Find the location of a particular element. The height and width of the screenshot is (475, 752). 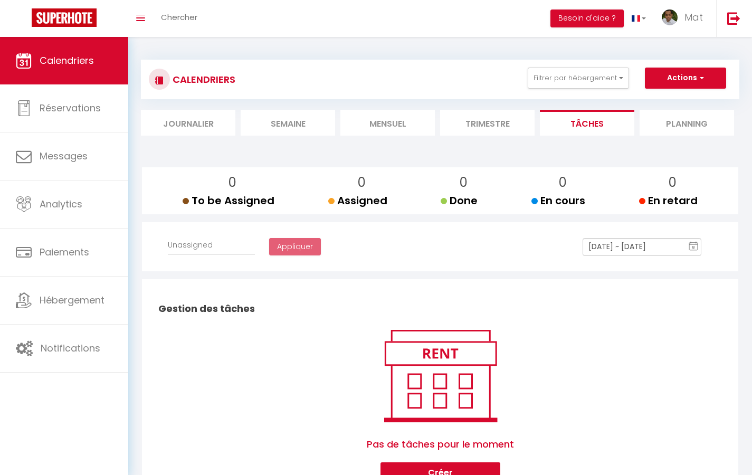

input: Select Date Range is located at coordinates (641, 247).